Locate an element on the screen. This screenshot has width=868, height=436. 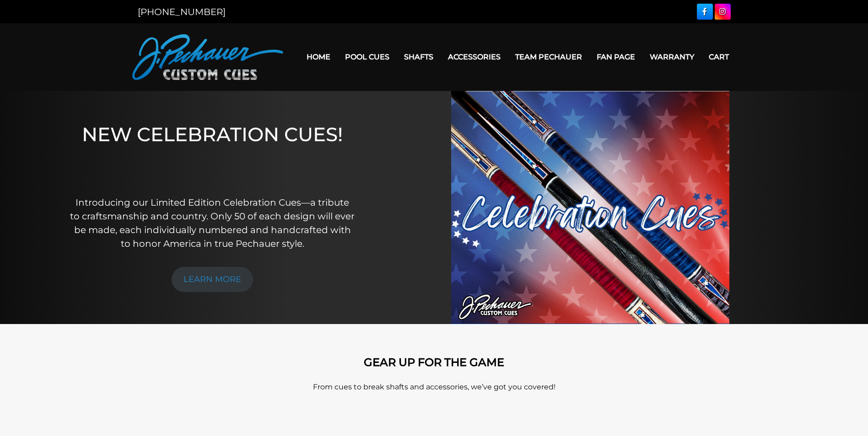
a: Accessories is located at coordinates (474, 56).